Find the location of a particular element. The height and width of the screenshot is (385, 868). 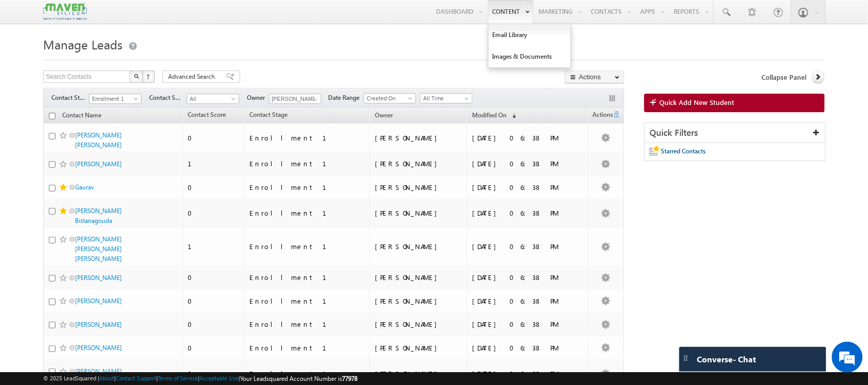

textarea: Type your message and hit 'Enter' is located at coordinates (100, 194).